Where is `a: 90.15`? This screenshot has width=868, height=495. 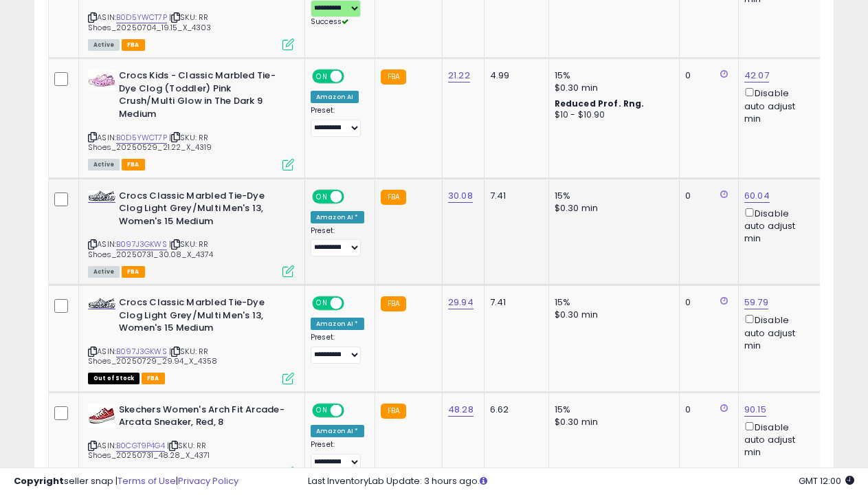 a: 90.15 is located at coordinates (755, 410).